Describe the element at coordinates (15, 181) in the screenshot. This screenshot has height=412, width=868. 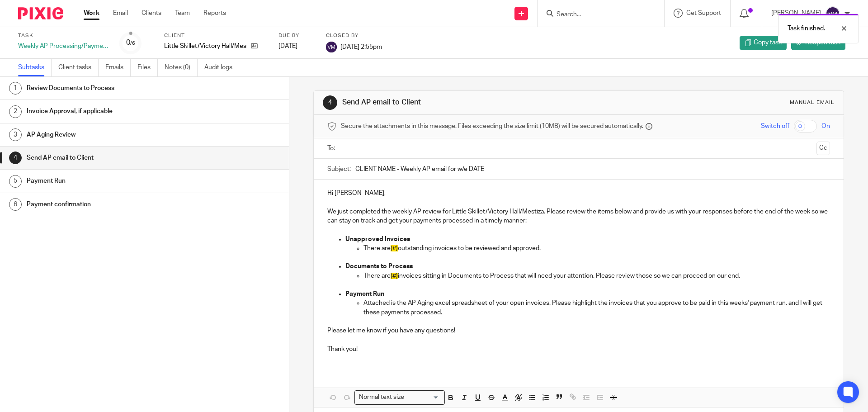
I see `div: 5` at that location.